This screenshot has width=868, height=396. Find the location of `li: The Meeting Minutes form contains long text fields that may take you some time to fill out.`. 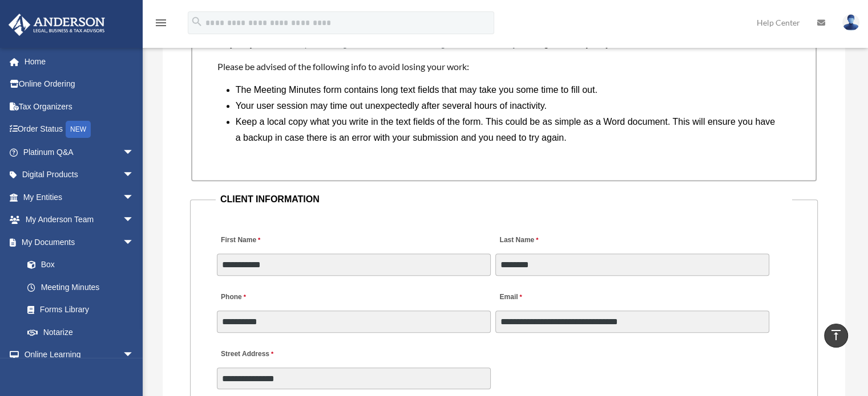

li: The Meeting Minutes form contains long text fields that may take you some time to fill out. is located at coordinates (508, 90).